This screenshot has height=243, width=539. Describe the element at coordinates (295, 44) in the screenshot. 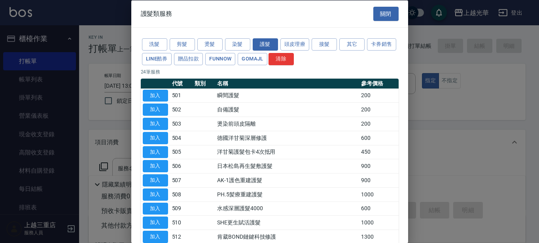

I see `button: 頭皮理療` at that location.